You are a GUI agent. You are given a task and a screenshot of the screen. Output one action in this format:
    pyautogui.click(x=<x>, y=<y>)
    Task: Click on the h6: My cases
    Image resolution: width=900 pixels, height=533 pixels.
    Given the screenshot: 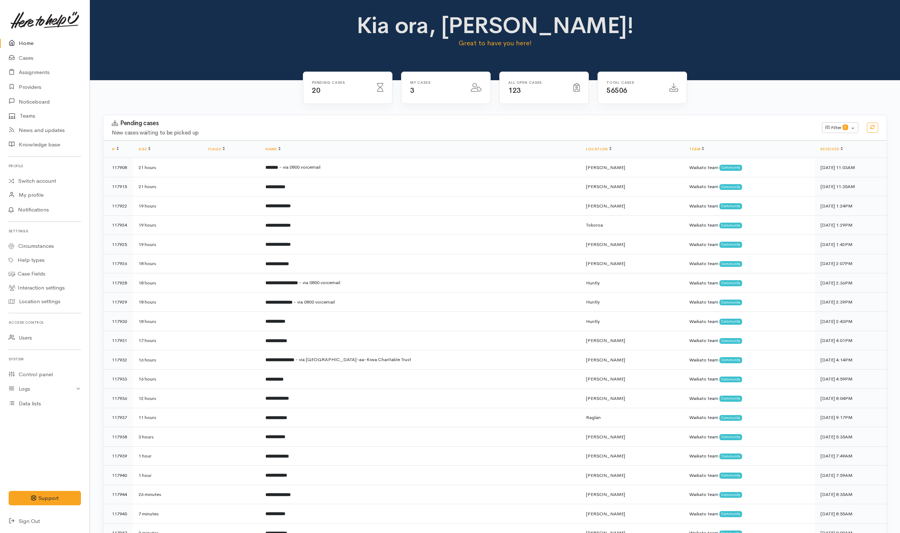 What is the action you would take?
    pyautogui.click(x=436, y=82)
    